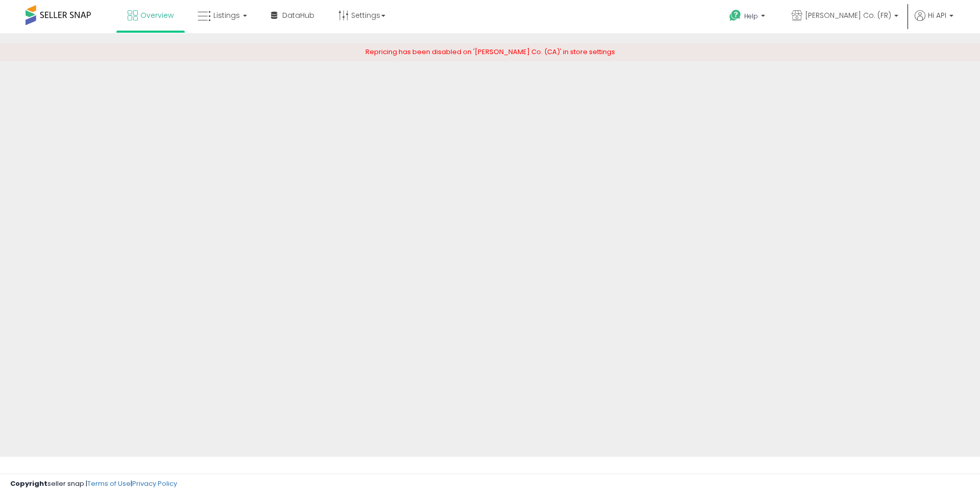 The image size is (980, 494). Describe the element at coordinates (298, 15) in the screenshot. I see `span: DataHub` at that location.